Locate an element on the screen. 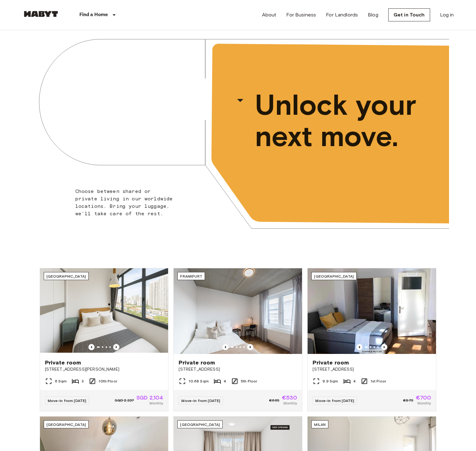 This screenshot has height=451, width=476. p: Find a Home is located at coordinates (94, 15).